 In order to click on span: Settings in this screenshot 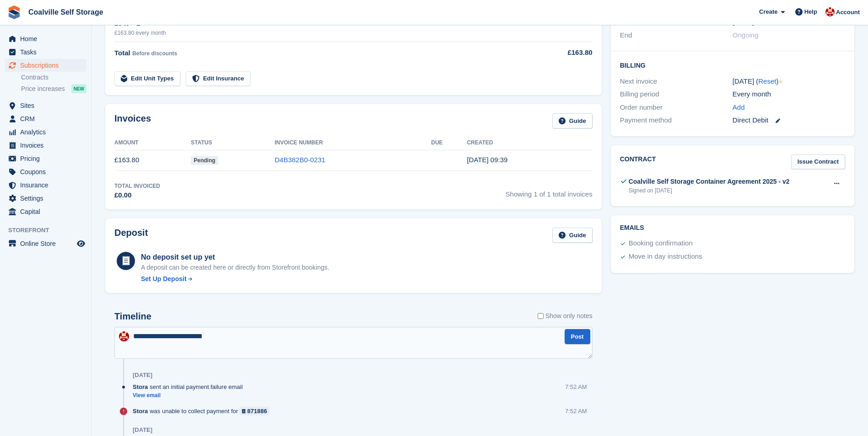, I will do `click(48, 198)`.